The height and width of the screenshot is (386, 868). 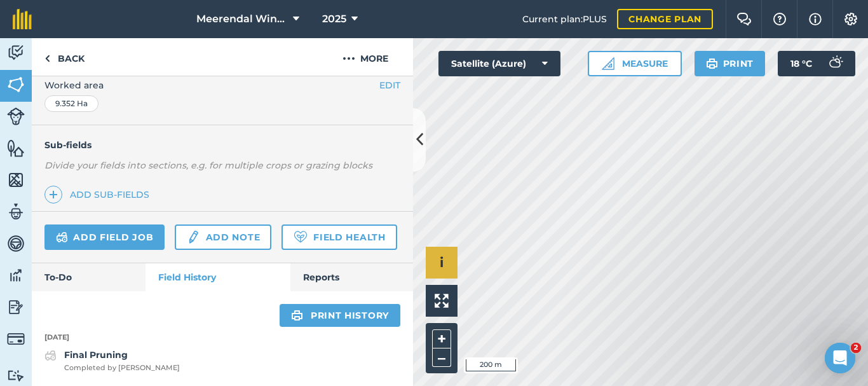 What do you see at coordinates (349, 59) in the screenshot?
I see `img: svg+xml;base64,PHN2ZyB4bWxucz0iaHR0cDovL3d3dy53My5vcmcvMjAwMC9zdmciIHdpZHRoPSIyMCIgaGVpZ2h0PSIyNC...` at bounding box center [349, 59].